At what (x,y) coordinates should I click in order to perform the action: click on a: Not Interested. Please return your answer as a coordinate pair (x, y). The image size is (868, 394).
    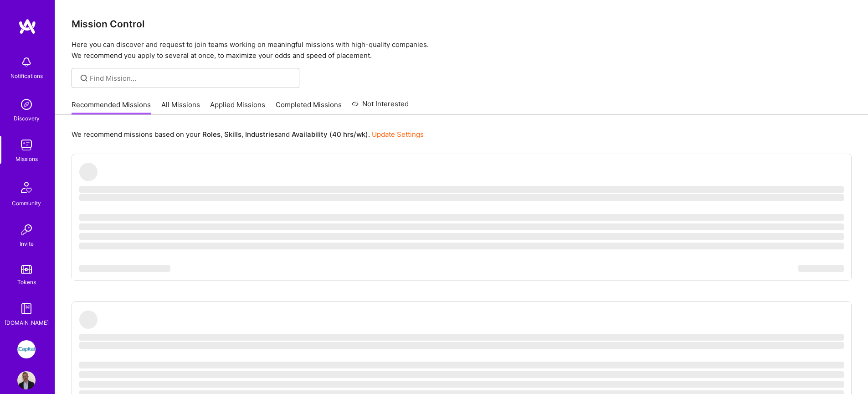
    Looking at the image, I should click on (380, 107).